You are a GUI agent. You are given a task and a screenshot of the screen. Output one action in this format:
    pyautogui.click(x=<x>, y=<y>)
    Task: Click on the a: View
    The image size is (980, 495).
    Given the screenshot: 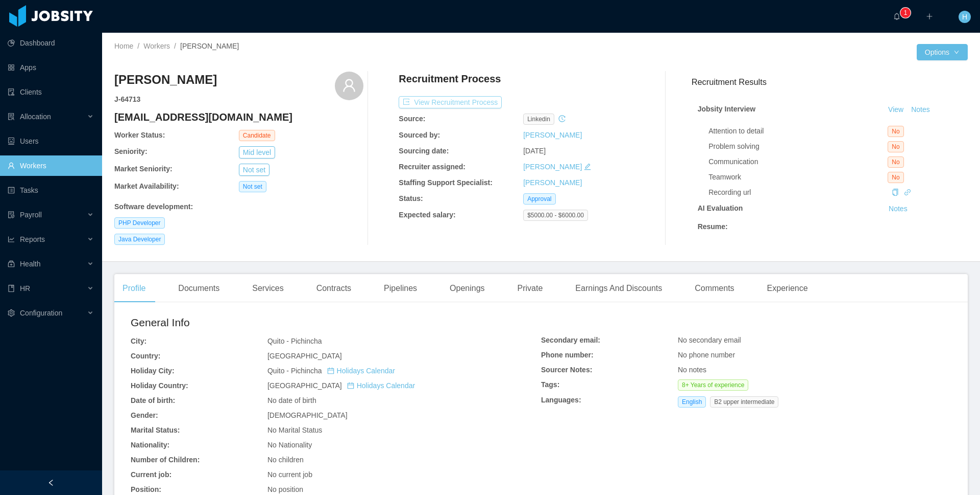 What is the action you would take?
    pyautogui.click(x=896, y=109)
    